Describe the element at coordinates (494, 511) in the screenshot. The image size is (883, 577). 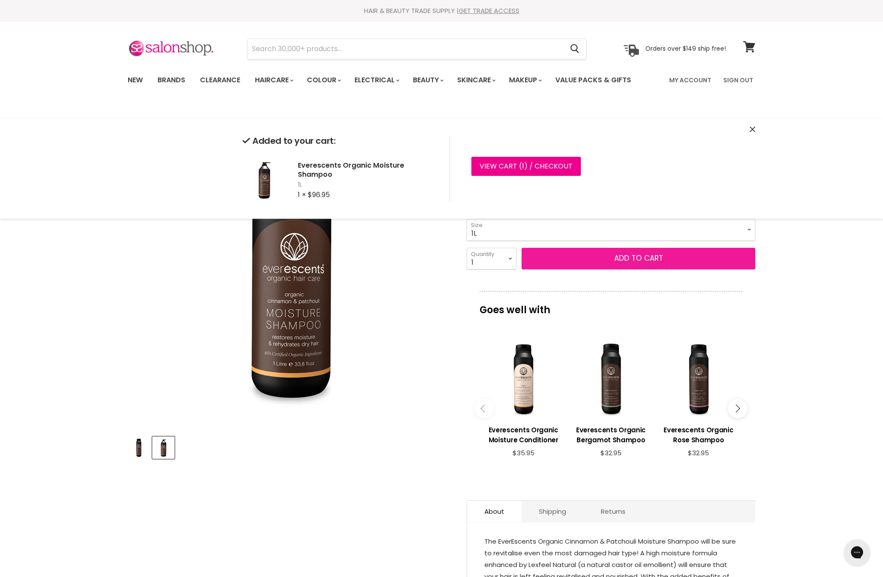
I see `a: About` at that location.